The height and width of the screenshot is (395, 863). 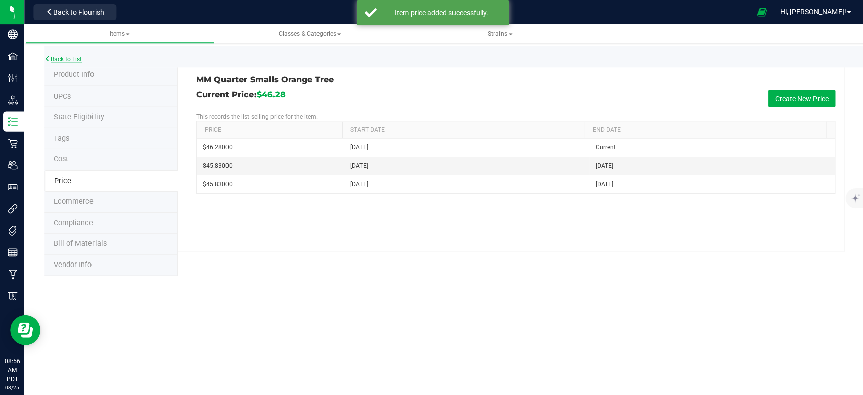 I want to click on span: Cost, so click(x=61, y=158).